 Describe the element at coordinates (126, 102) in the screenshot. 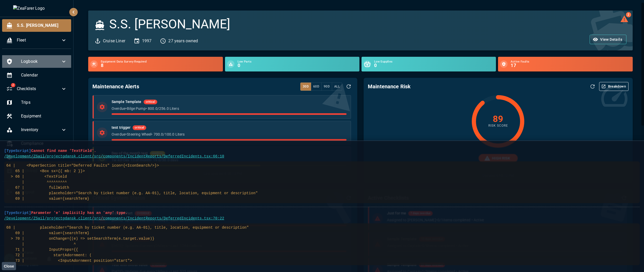

I see `h6: Sample Template` at that location.